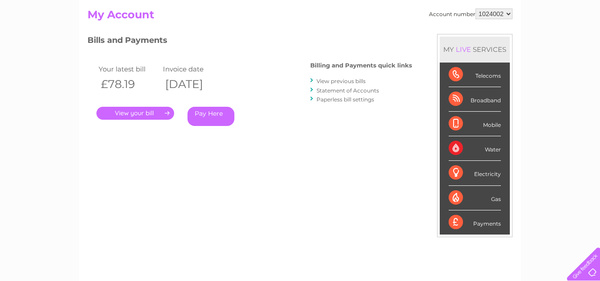 The width and height of the screenshot is (600, 281). I want to click on th: £78.19, so click(128, 84).